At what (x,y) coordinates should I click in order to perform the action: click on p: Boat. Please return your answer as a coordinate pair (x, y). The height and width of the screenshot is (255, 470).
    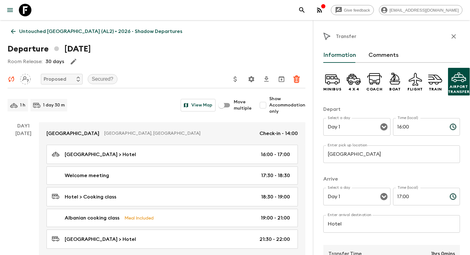
    Looking at the image, I should click on (395, 89).